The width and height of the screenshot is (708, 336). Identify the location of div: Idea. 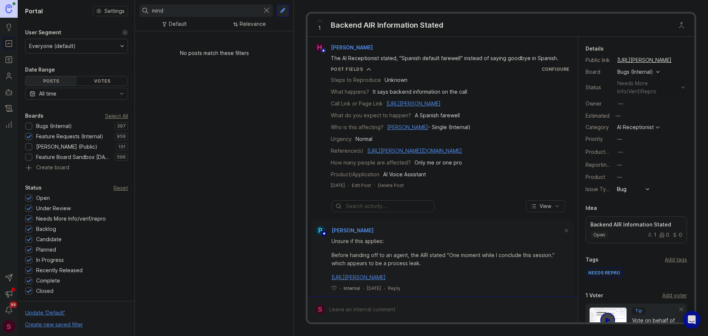
(591, 208).